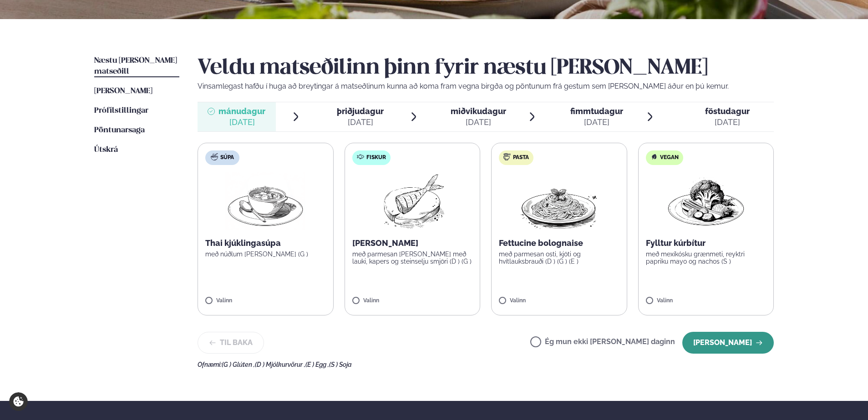 Image resolution: width=868 pixels, height=420 pixels. Describe the element at coordinates (318, 365) in the screenshot. I see `span: (E ) Egg ,` at that location.